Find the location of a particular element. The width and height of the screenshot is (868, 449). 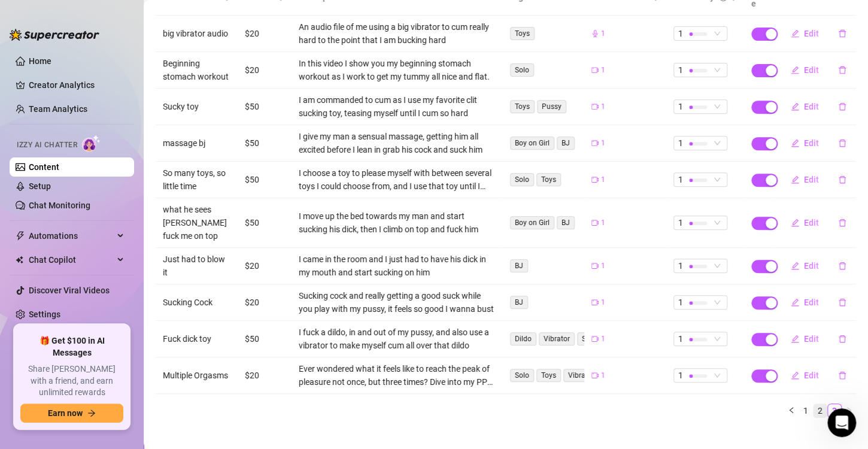

span: right is located at coordinates (849, 410).